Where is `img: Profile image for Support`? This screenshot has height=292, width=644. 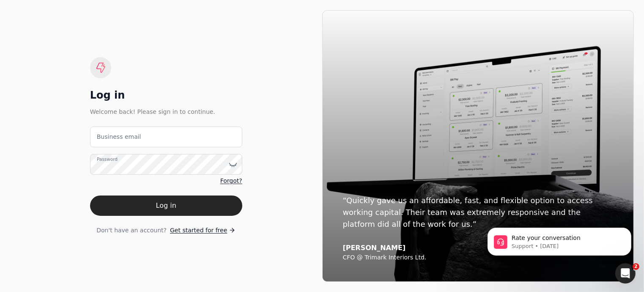 img: Profile image for Support is located at coordinates (26, 32).